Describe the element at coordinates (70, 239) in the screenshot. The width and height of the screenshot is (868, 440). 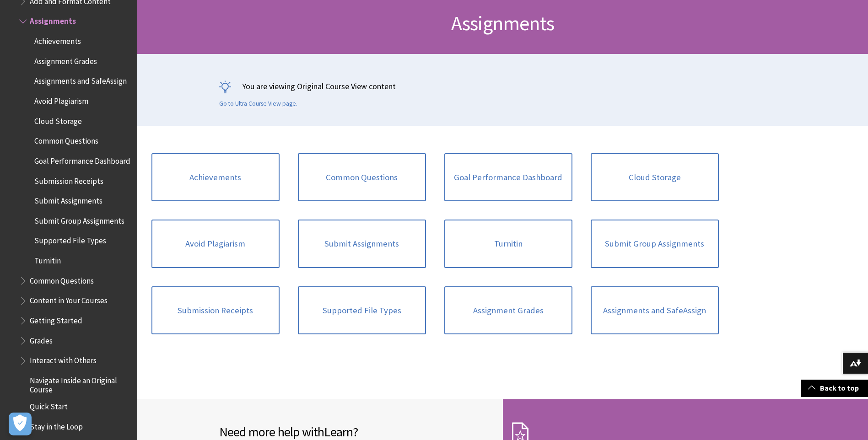
I see `span: Supported File Types` at that location.